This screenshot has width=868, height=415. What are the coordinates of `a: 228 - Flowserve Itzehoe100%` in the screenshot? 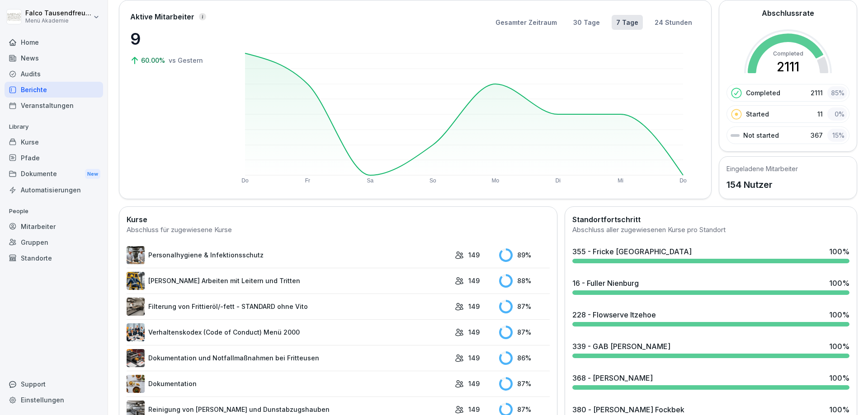 It's located at (711, 318).